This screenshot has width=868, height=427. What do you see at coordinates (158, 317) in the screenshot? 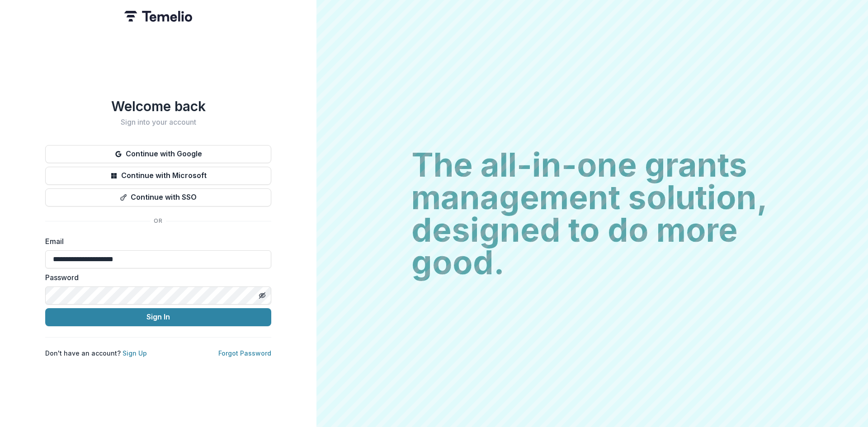
I see `button: Sign In` at bounding box center [158, 317].